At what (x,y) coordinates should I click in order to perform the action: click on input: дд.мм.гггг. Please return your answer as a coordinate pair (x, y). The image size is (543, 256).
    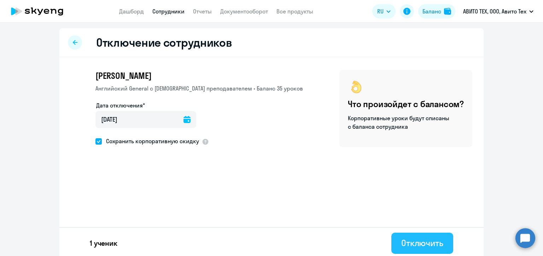
    Looking at the image, I should click on (146, 120).